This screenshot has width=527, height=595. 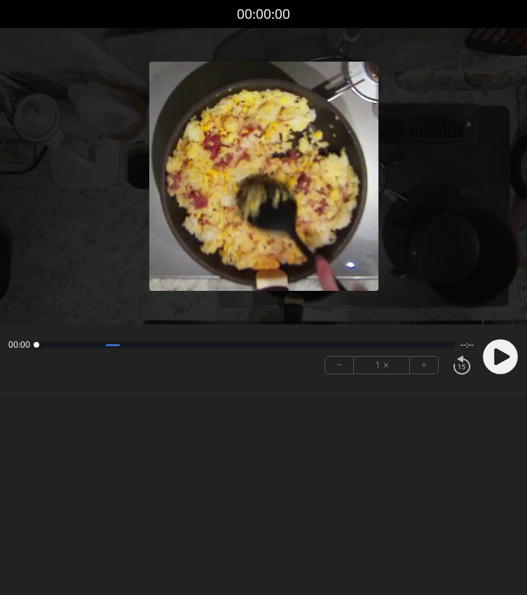 I want to click on span: 00:00, so click(x=19, y=345).